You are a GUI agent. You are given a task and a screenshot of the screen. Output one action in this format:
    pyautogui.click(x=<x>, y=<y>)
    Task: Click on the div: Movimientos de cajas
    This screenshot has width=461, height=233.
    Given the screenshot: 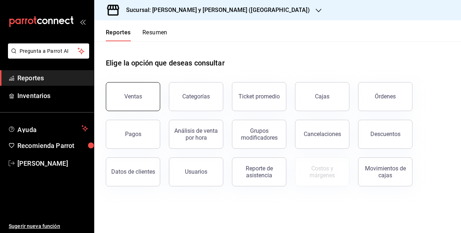 What is the action you would take?
    pyautogui.click(x=385, y=172)
    